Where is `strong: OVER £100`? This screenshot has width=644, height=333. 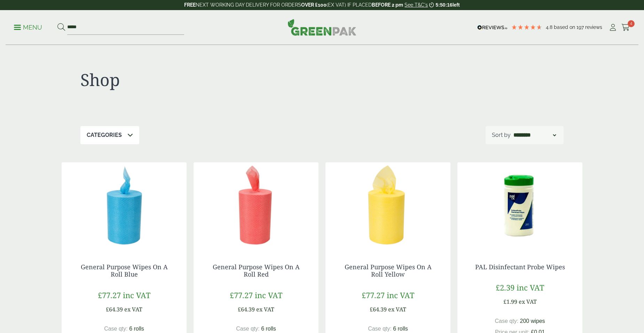
strong: OVER £100 is located at coordinates (314, 5).